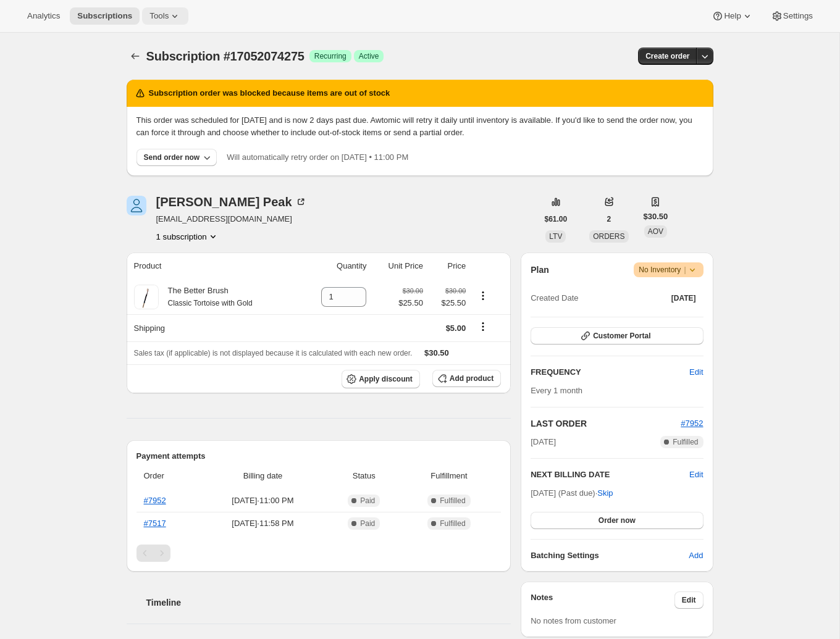  I want to click on div: The Better Brush, so click(205, 297).